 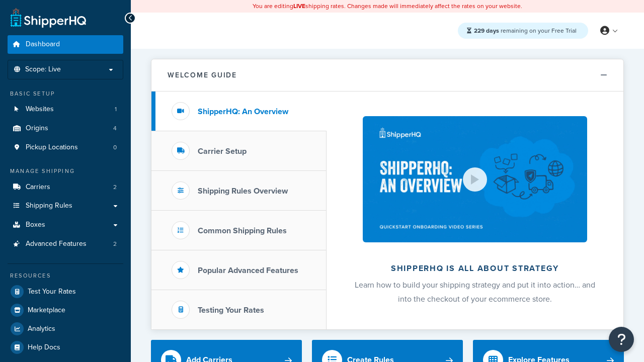 I want to click on h3: Shipping Rules Overview, so click(x=242, y=191).